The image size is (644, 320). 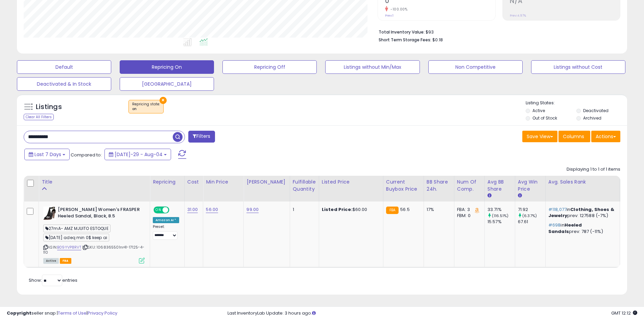 What do you see at coordinates (529, 216) in the screenshot?
I see `small: (6.37%)` at bounding box center [529, 216].